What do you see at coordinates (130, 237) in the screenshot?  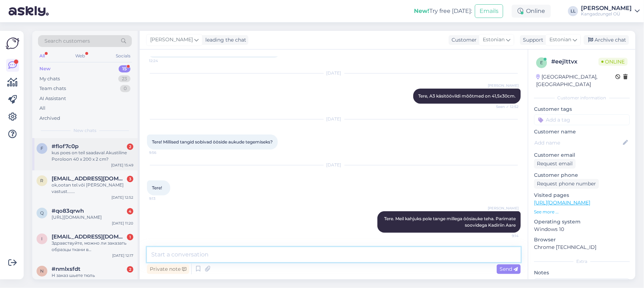 I see `div: 1` at bounding box center [130, 237].